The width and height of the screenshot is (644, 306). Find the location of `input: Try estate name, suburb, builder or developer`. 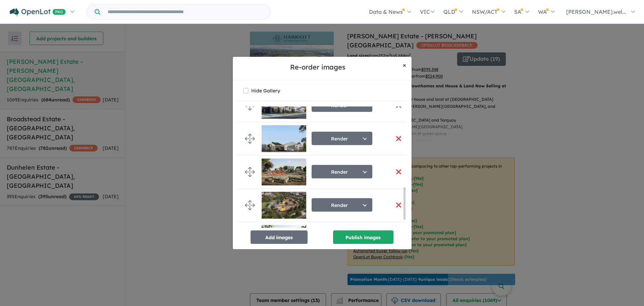

input: Try estate name, suburb, builder or developer is located at coordinates (185, 12).